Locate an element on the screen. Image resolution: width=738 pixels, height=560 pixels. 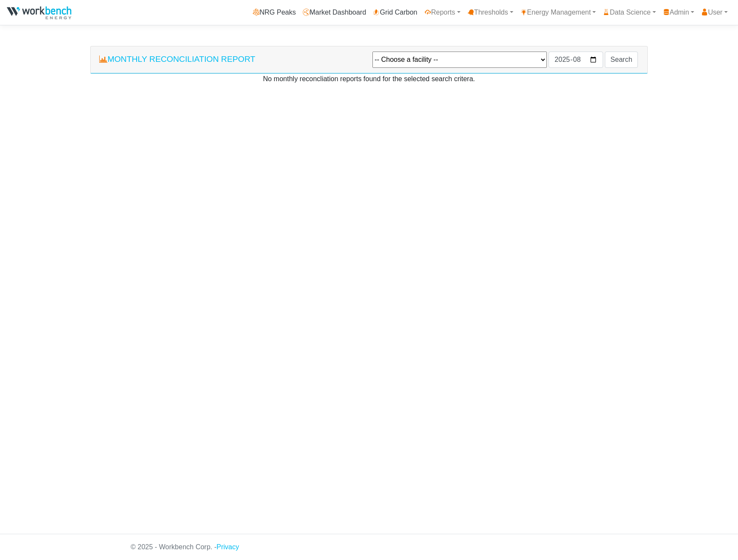
a: Data Science is located at coordinates (629, 12).